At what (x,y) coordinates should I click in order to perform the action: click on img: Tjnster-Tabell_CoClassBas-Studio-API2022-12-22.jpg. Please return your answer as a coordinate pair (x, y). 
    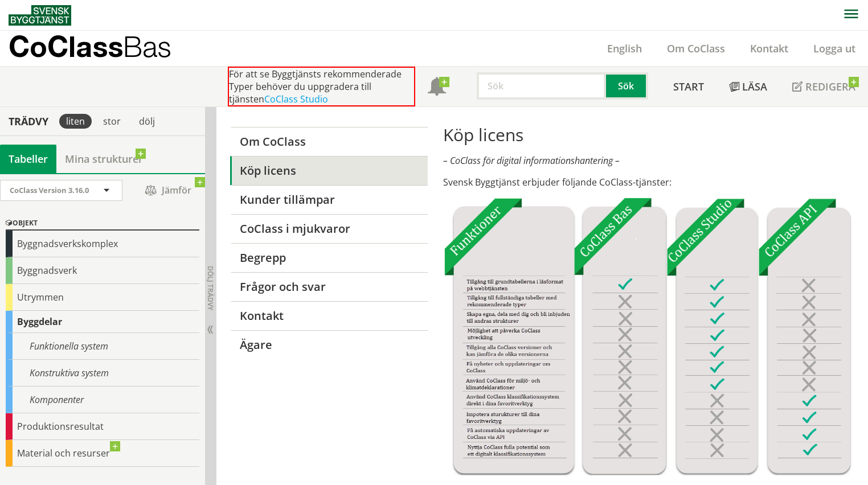
    Looking at the image, I should click on (647, 336).